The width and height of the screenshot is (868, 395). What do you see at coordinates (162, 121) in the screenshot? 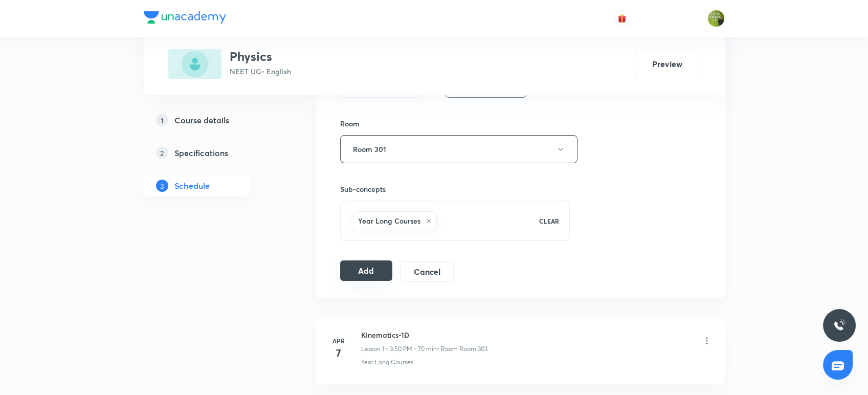
I see `p: 1` at bounding box center [162, 121].